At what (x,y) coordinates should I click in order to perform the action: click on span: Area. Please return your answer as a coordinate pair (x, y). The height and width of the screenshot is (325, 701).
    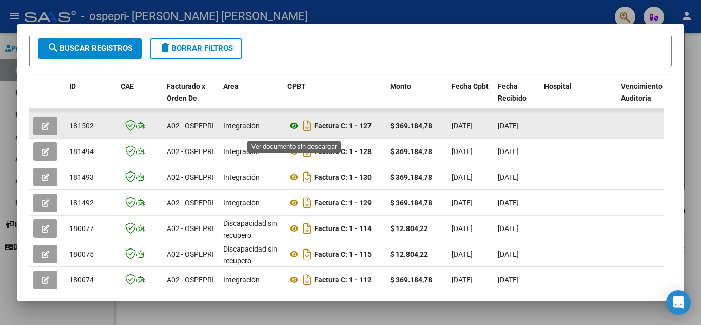
    Looking at the image, I should click on (231, 86).